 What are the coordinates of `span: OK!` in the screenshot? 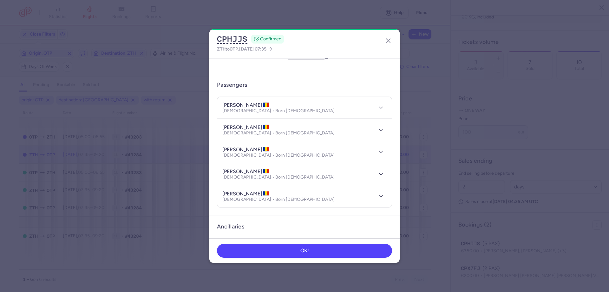 It's located at (305, 250).